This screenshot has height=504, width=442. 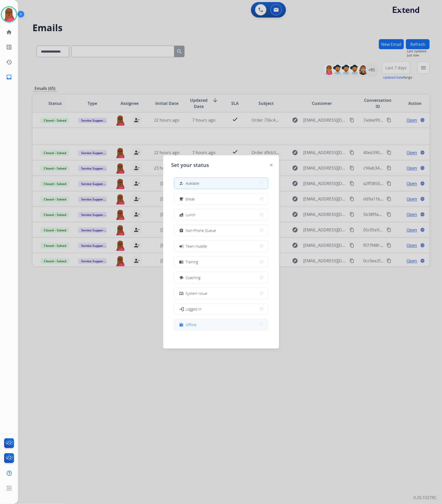 What do you see at coordinates (9, 62) in the screenshot?
I see `mat-icon: history` at bounding box center [9, 62].